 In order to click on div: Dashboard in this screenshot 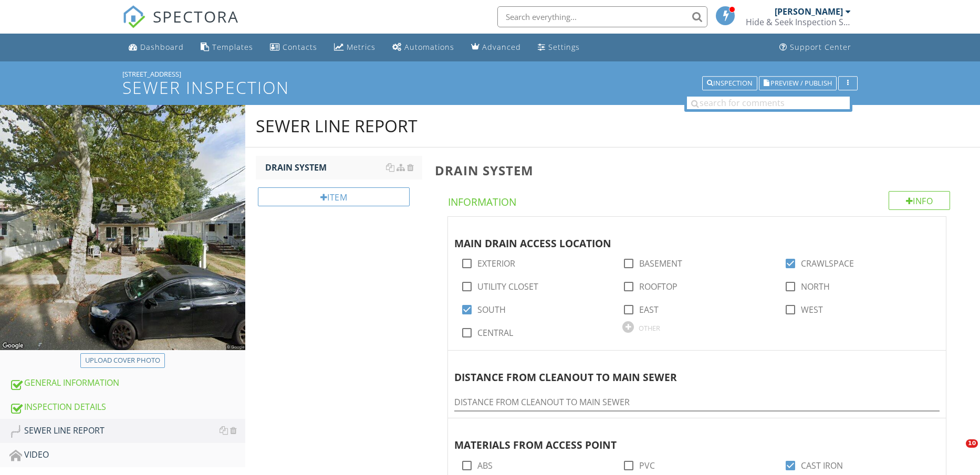, I will do `click(162, 46)`.